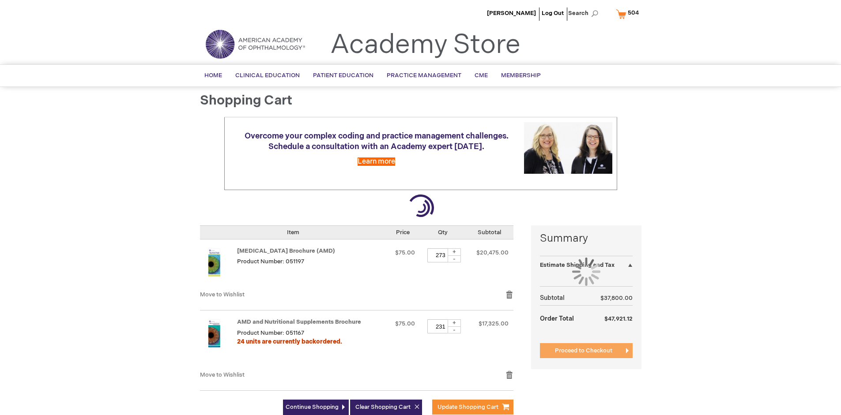 The height and width of the screenshot is (415, 841). Describe the element at coordinates (468, 407) in the screenshot. I see `span: Update Shopping Cart` at that location.